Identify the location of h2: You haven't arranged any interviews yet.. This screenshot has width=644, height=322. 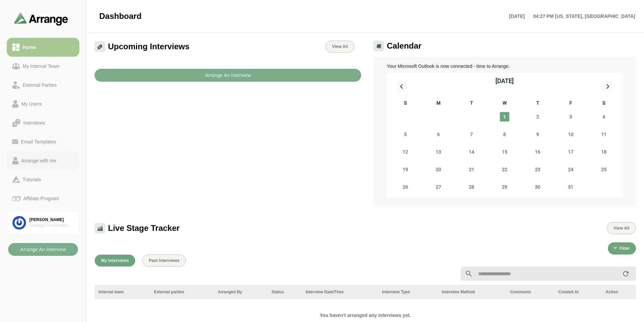
(365, 315).